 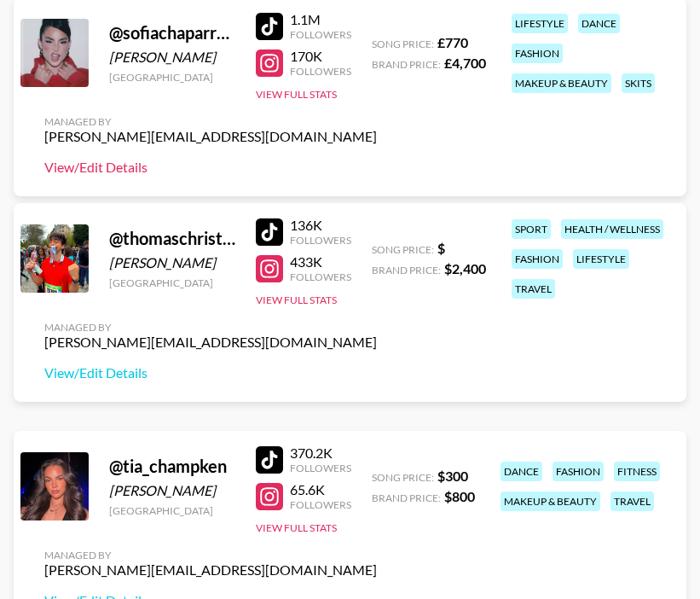 I want to click on div: 370.2K, so click(x=321, y=453).